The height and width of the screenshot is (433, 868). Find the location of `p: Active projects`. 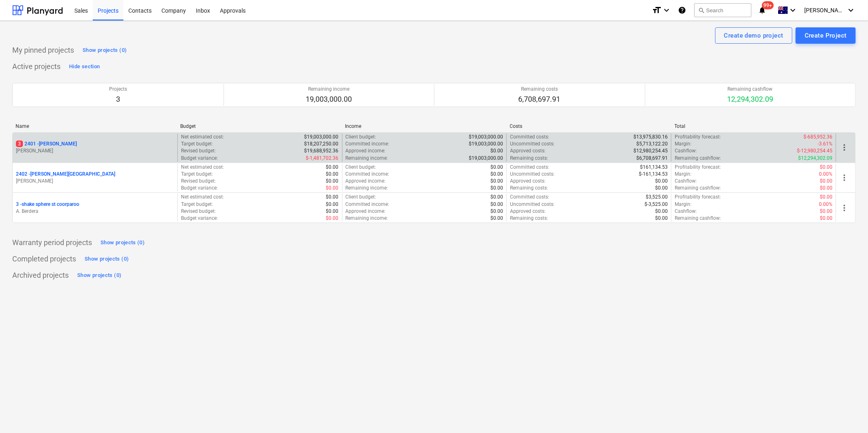

p: Active projects is located at coordinates (36, 67).